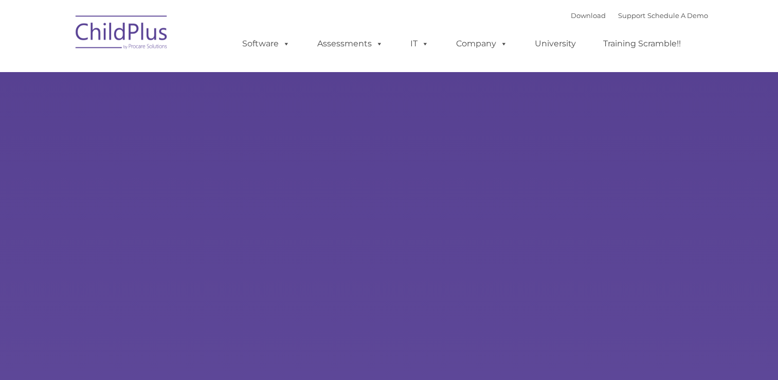 This screenshot has width=778, height=380. Describe the element at coordinates (588, 15) in the screenshot. I see `a: Download` at that location.